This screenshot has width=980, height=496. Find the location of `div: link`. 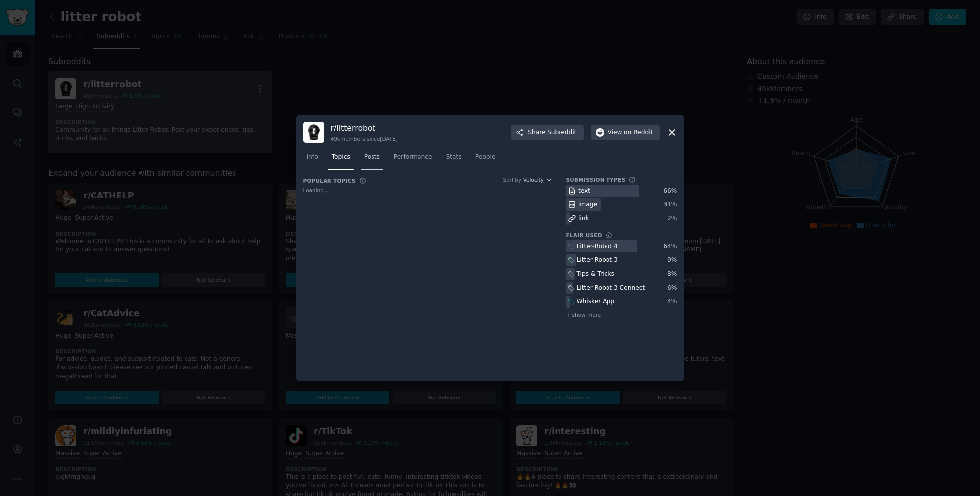

div: link is located at coordinates (583, 219).